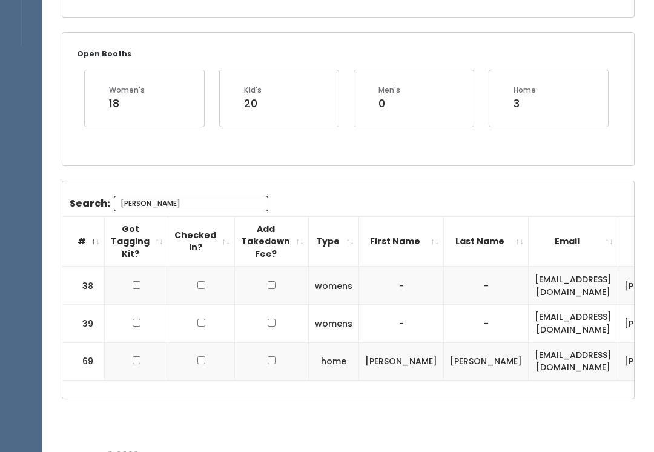 The height and width of the screenshot is (452, 654). Describe the element at coordinates (136, 241) in the screenshot. I see `th: Got Tagging Kit?: activate to sort column ascending` at that location.